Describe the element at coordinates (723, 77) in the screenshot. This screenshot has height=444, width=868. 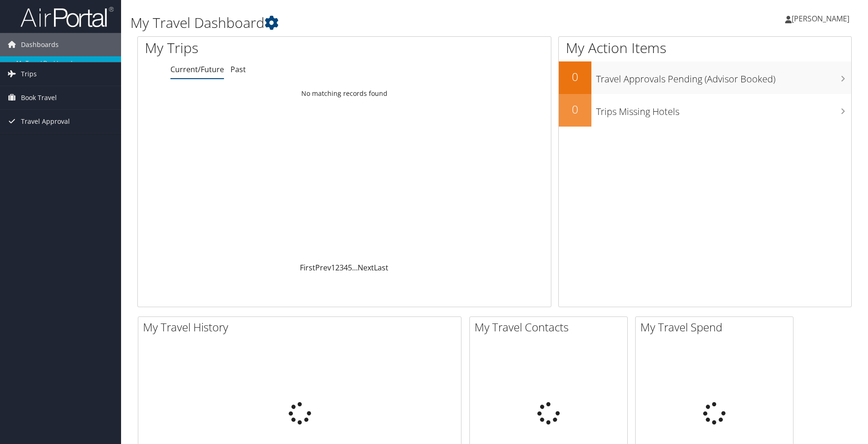
I see `h3: Travel Approvals Pending (Advisor Booked)` at that location.